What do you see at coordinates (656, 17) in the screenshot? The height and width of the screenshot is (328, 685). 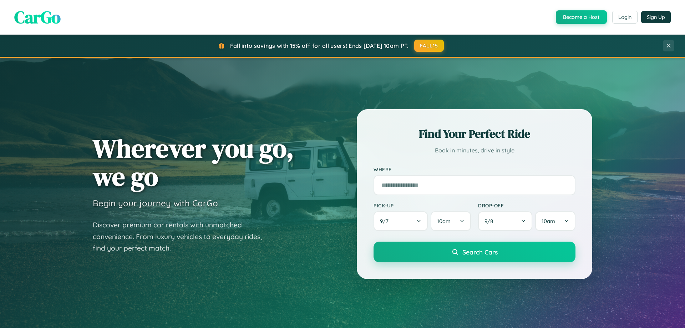 I see `button: Sign Up` at bounding box center [656, 17].